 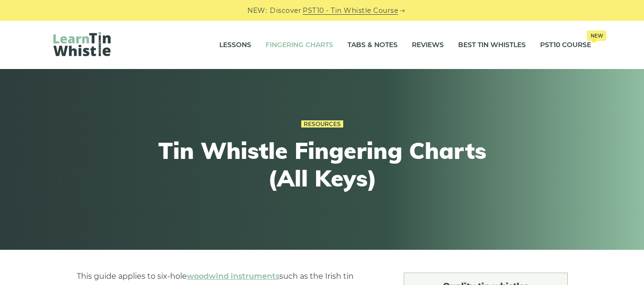 What do you see at coordinates (82, 44) in the screenshot?
I see `img: LearnTinWhistle.com` at bounding box center [82, 44].